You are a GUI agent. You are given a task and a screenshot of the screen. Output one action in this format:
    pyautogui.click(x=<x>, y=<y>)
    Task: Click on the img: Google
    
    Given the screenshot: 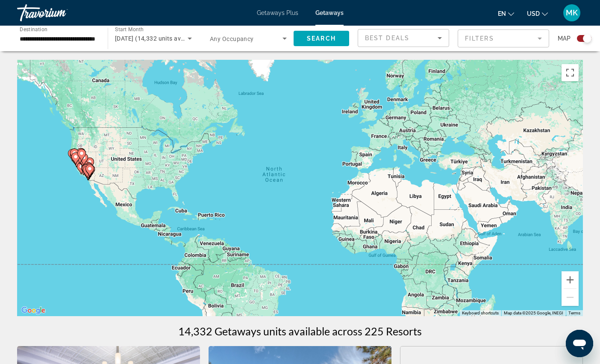 What is the action you would take?
    pyautogui.click(x=34, y=311)
    